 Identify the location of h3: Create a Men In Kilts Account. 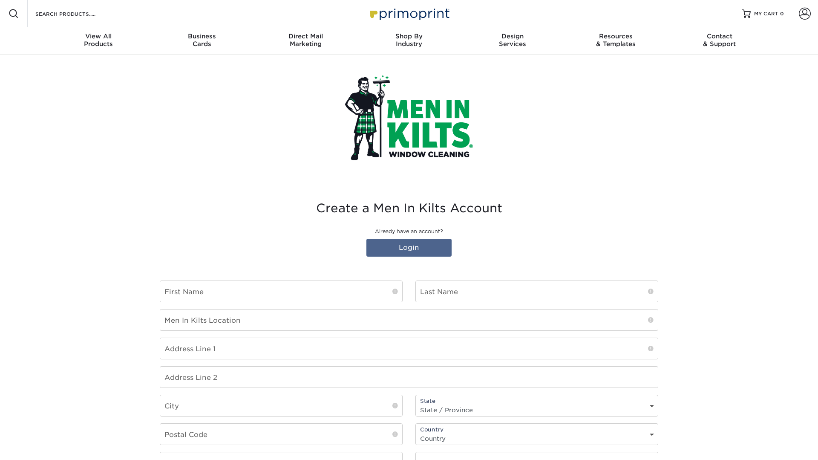
(409, 208).